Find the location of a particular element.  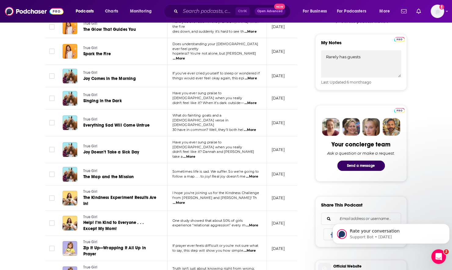

span: New is located at coordinates (279, 6).